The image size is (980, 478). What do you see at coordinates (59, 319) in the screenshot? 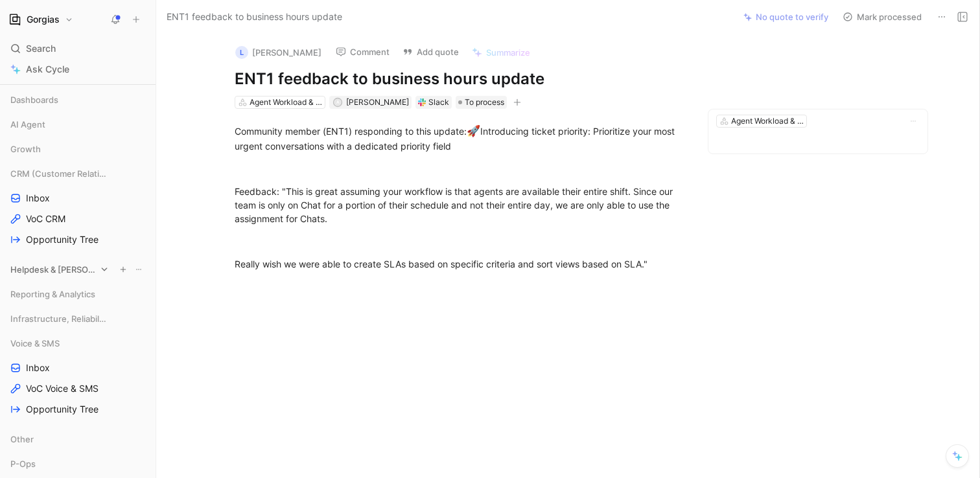
I see `span: Infrastructure, Reliability & Security (IRS)` at bounding box center [59, 319].